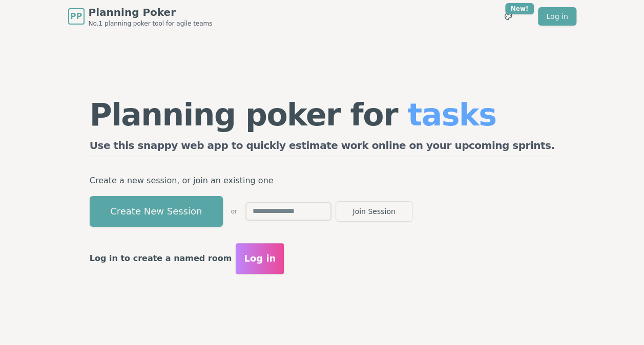 The width and height of the screenshot is (644, 345). What do you see at coordinates (322, 148) in the screenshot?
I see `h2: Use this snappy web app to quickly estimate work online on your upcoming sprints.` at bounding box center [322, 148].